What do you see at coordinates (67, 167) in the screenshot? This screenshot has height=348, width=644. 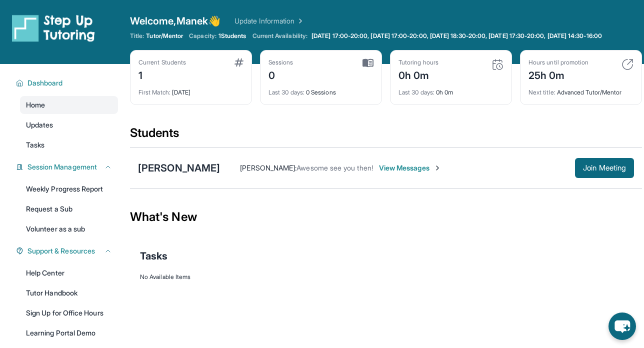 I see `button: Session Management` at bounding box center [67, 167].